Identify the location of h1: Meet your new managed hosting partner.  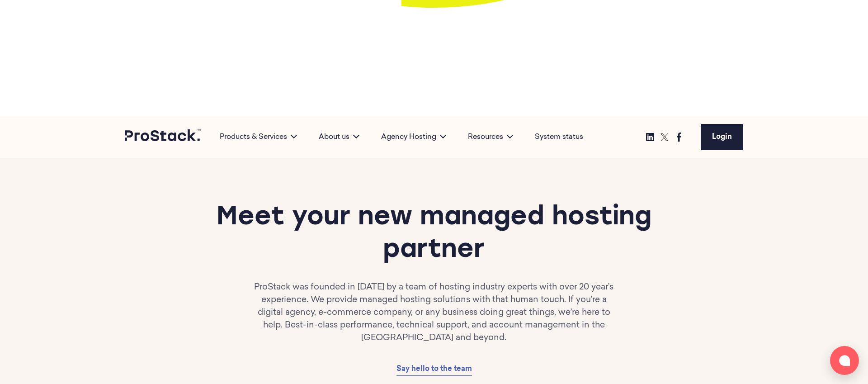
(434, 234).